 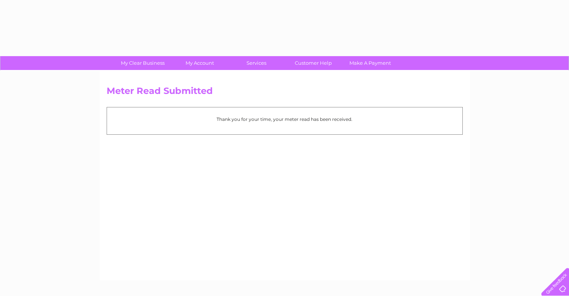 I want to click on a: Services, so click(x=256, y=63).